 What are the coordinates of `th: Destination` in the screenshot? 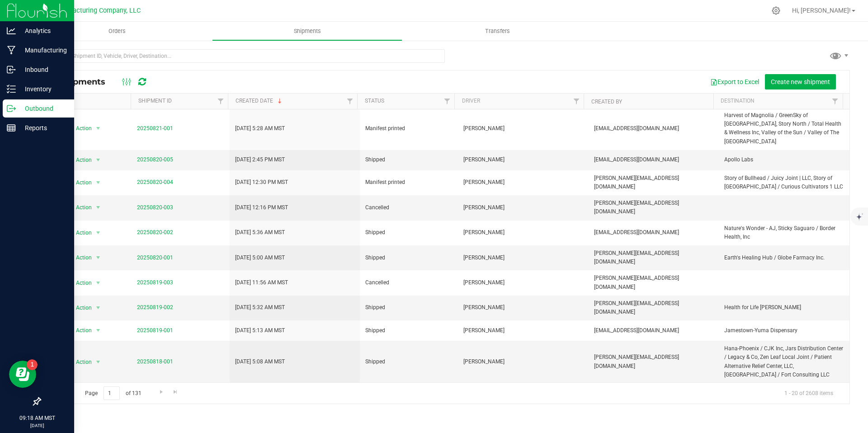 It's located at (778, 102).